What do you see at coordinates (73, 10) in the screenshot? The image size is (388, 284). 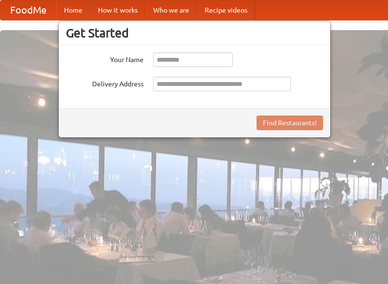 I see `a: Home` at bounding box center [73, 10].